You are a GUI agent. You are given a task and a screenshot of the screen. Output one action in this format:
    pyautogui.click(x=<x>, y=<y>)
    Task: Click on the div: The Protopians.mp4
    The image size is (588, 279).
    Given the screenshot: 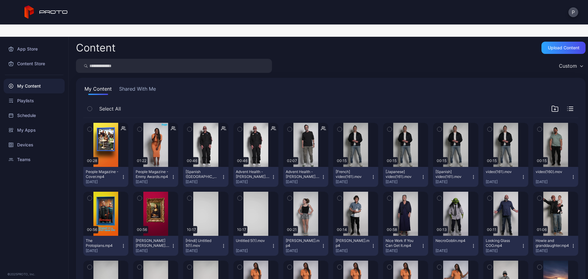 What is the action you would take?
    pyautogui.click(x=103, y=243)
    